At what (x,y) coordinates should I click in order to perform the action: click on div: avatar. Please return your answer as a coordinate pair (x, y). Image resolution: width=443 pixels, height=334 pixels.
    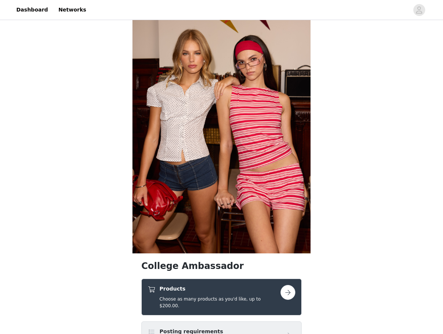
    Looking at the image, I should click on (419, 10).